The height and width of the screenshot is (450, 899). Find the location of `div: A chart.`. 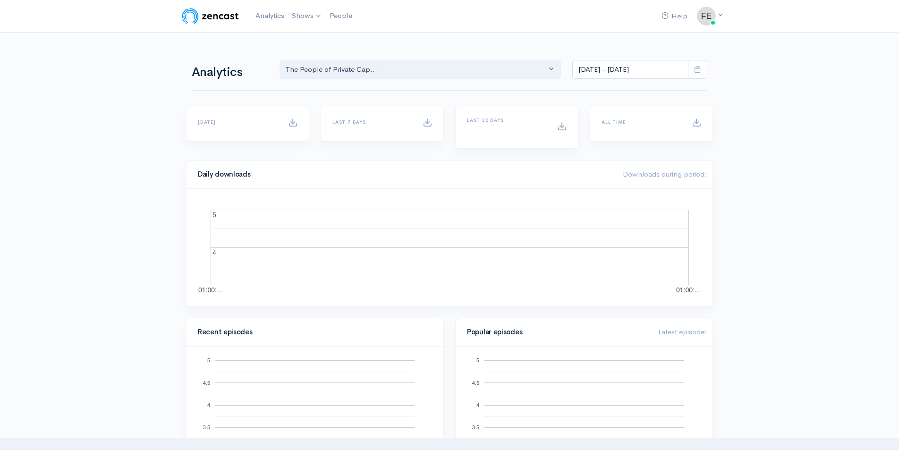

div: A chart. is located at coordinates (450, 247).